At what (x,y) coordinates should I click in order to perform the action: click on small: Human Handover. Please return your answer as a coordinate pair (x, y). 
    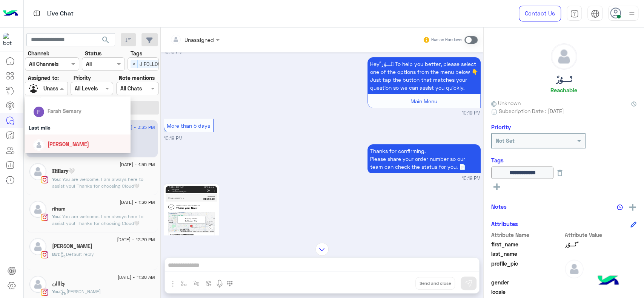
    Looking at the image, I should click on (447, 40).